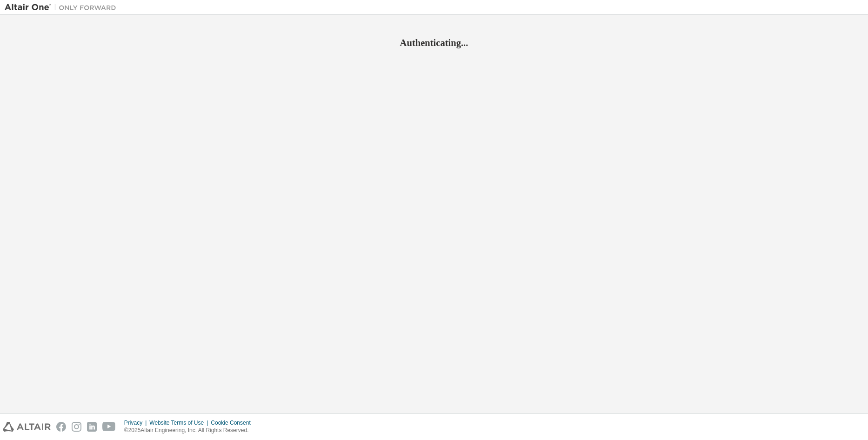 This screenshot has height=440, width=868. I want to click on p: © 2025 Altair Engineering, Inc. All Rights Reserved., so click(190, 430).